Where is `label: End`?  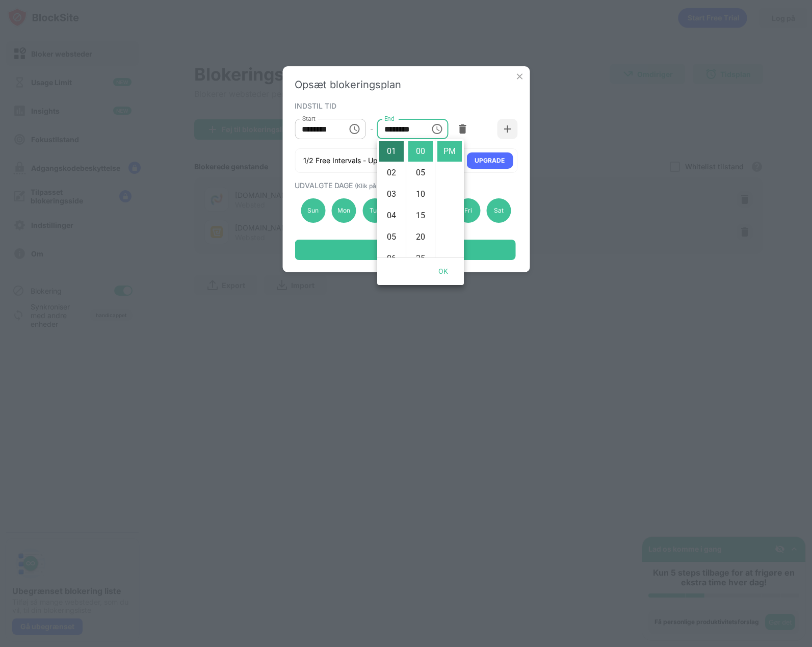 label: End is located at coordinates (390, 118).